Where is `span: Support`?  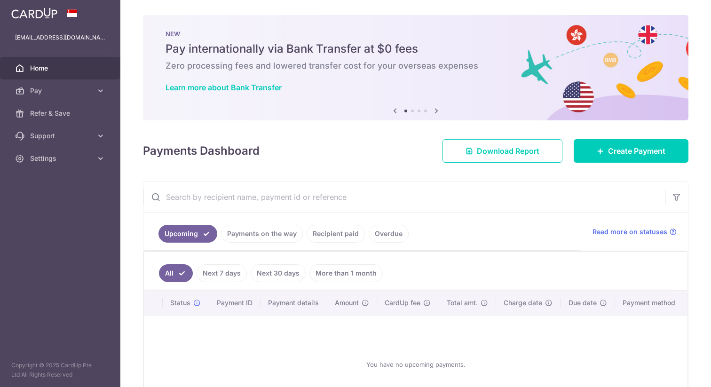 span: Support is located at coordinates (61, 136).